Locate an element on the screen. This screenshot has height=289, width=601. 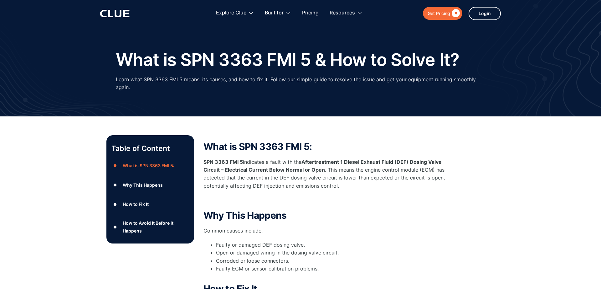
p: Table of Content is located at coordinates (150, 148).